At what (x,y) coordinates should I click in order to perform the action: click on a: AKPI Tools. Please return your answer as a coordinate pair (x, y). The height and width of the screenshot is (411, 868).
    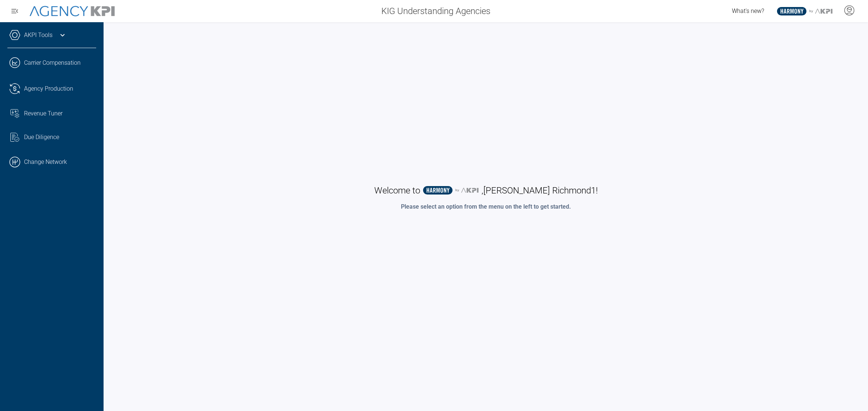
    Looking at the image, I should click on (38, 35).